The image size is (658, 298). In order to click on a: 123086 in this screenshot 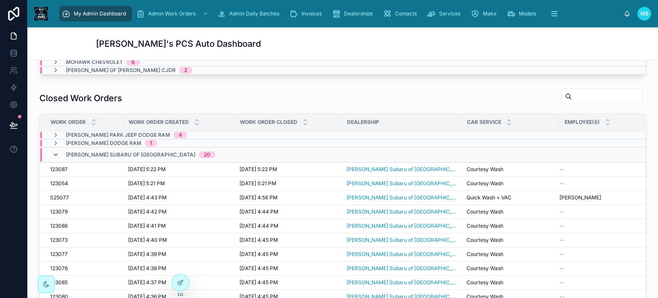, I will do `click(84, 226)`.